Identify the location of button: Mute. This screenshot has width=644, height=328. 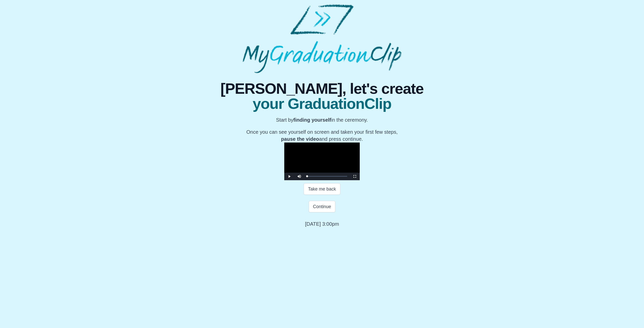
(299, 176).